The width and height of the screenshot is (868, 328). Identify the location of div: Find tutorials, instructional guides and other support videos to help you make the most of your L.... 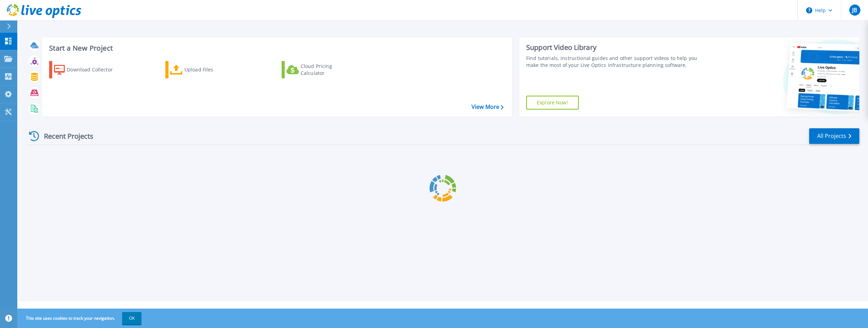
(615, 62).